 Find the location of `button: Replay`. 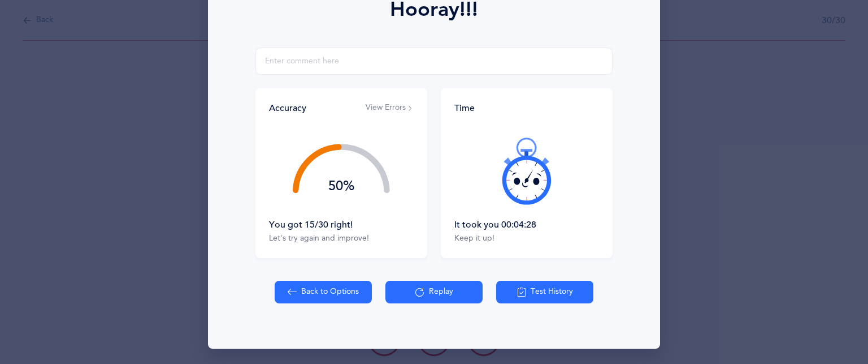

button: Replay is located at coordinates (434, 292).